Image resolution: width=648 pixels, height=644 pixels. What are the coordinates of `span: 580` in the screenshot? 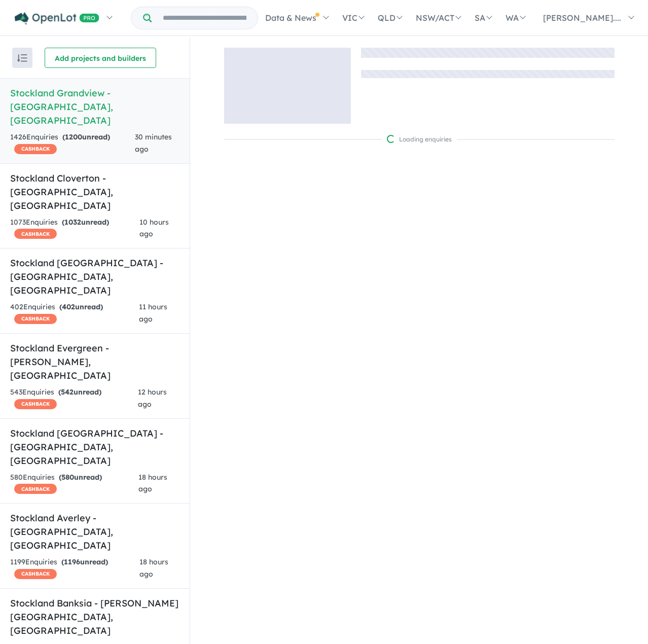 It's located at (67, 477).